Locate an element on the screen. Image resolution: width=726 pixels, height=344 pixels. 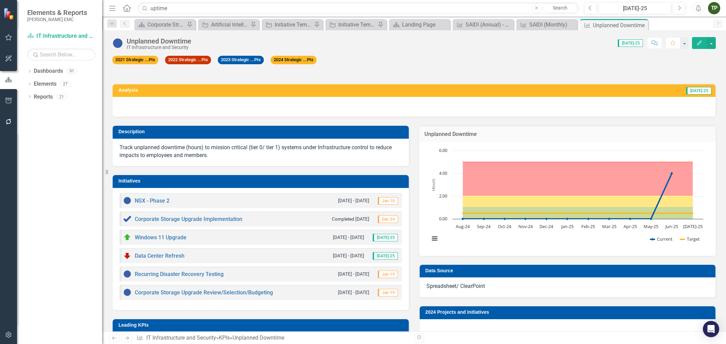
a: Elements is located at coordinates (45, 84).